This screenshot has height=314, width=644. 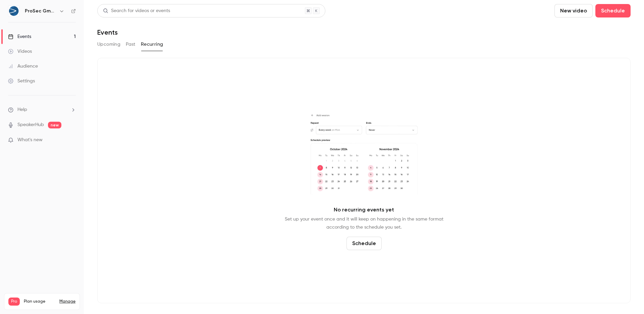 What do you see at coordinates (39, 301) in the screenshot?
I see `span: Plan usage` at bounding box center [39, 301].